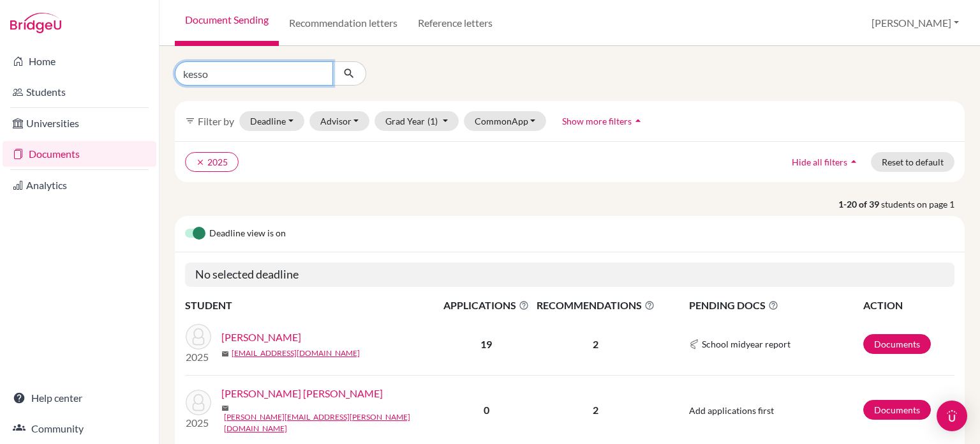 The width and height of the screenshot is (980, 444). Describe the element at coordinates (603, 121) in the screenshot. I see `button: Show more filtersarrow_drop_up` at that location.